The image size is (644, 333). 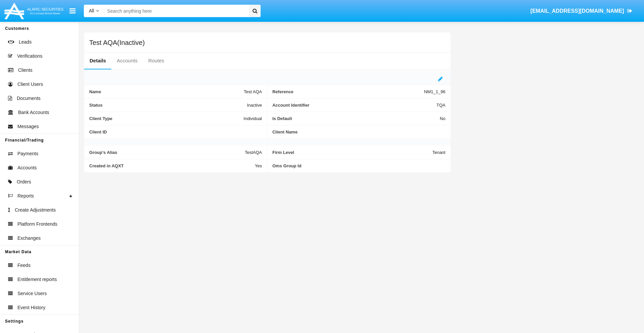 I want to click on span: Status, so click(x=168, y=105).